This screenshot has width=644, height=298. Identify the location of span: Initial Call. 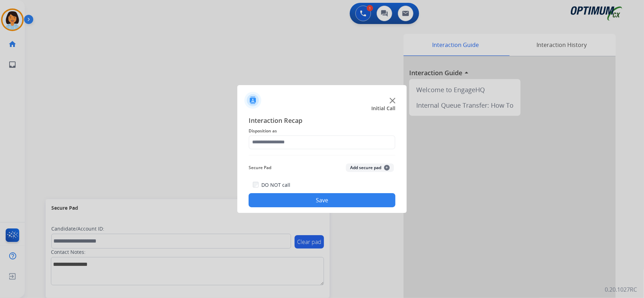
(383, 108).